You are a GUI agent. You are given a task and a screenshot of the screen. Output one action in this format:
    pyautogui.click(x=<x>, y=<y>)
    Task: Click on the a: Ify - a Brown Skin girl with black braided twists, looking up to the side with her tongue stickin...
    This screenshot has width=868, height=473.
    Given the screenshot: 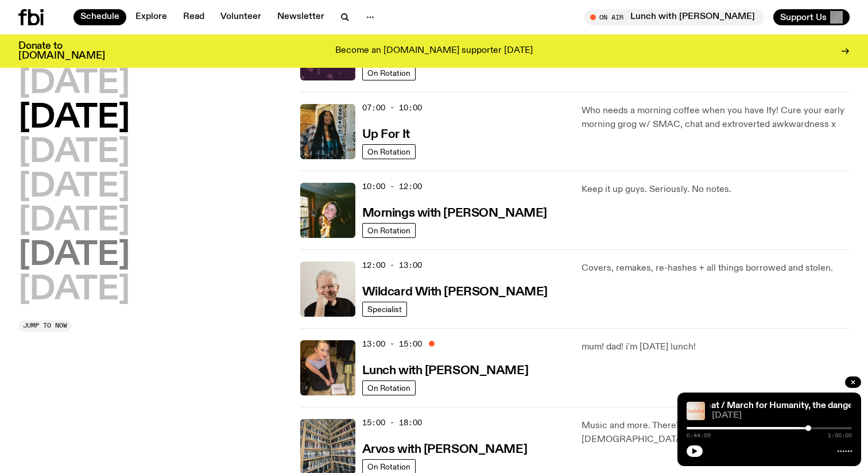 What is the action you would take?
    pyautogui.click(x=328, y=132)
    